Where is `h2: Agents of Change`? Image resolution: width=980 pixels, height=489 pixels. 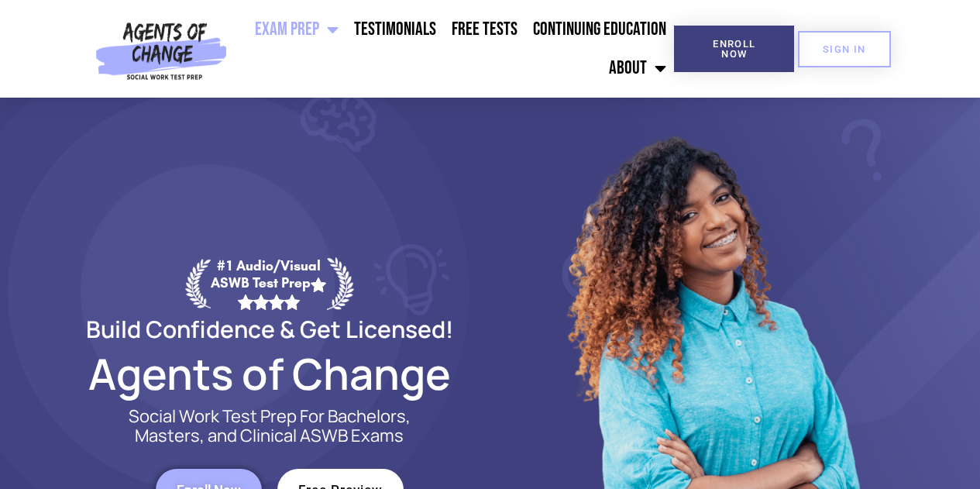 h2: Agents of Change is located at coordinates (270, 374).